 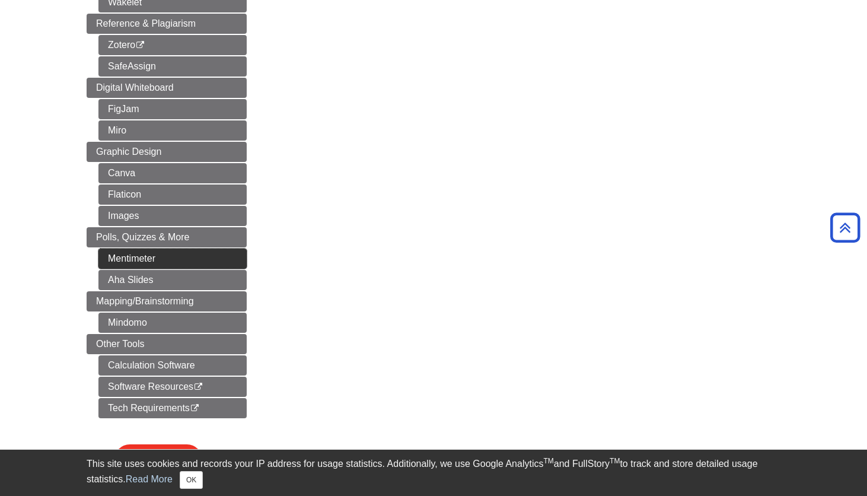 I want to click on button: En español, so click(x=158, y=460).